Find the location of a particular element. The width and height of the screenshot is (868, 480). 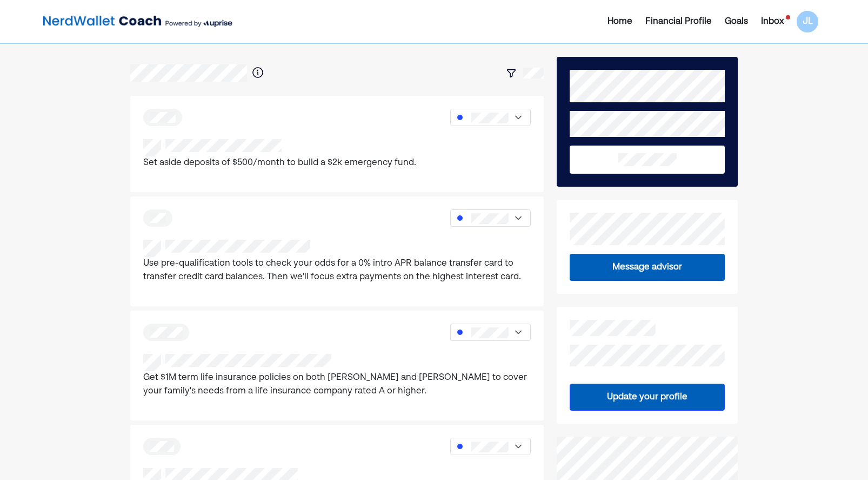

div: Goals is located at coordinates (736, 22).